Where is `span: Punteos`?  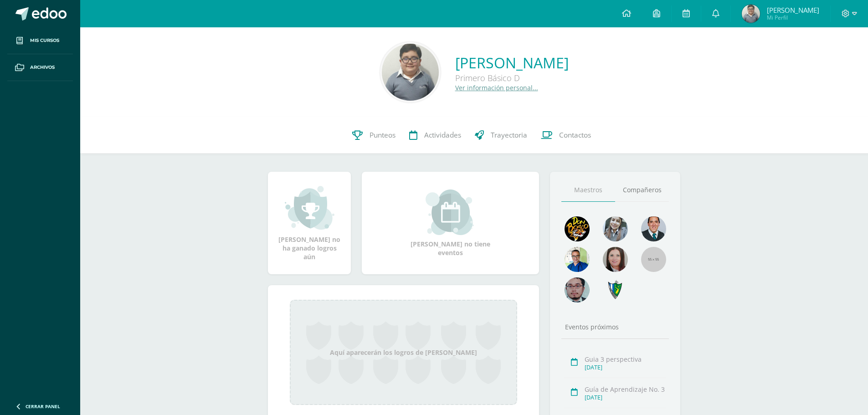
span: Punteos is located at coordinates (382, 135).